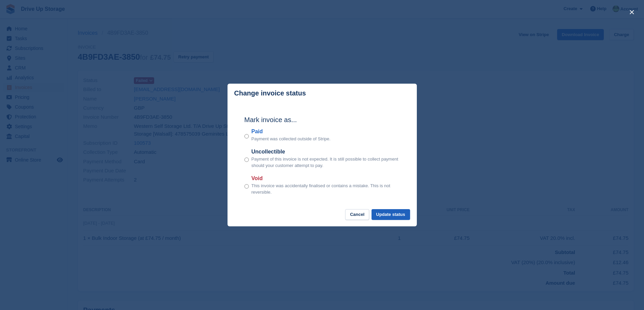 This screenshot has height=310, width=644. What do you see at coordinates (270, 93) in the screenshot?
I see `p: Change invoice status` at bounding box center [270, 93].